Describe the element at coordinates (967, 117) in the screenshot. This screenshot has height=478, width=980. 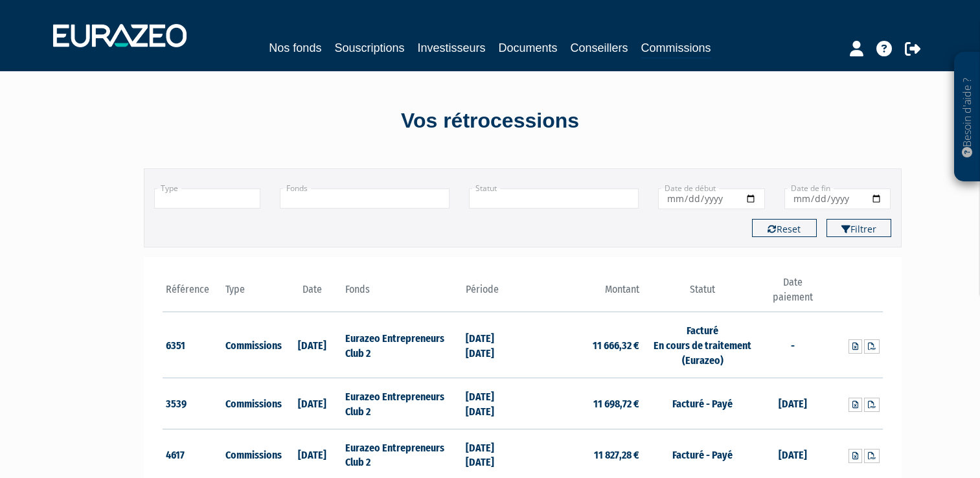
I see `p: Besoin d'aide ?` at that location.